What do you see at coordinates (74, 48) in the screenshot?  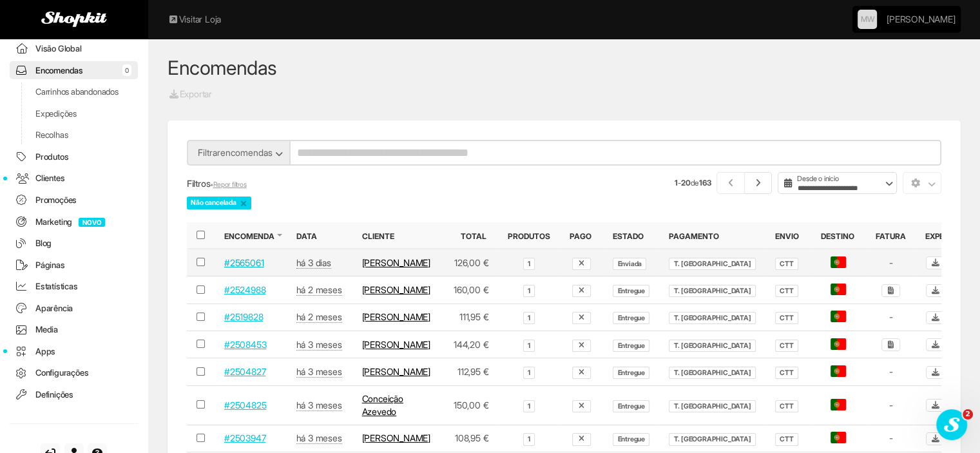 I see `a: Visão Global` at bounding box center [74, 48].